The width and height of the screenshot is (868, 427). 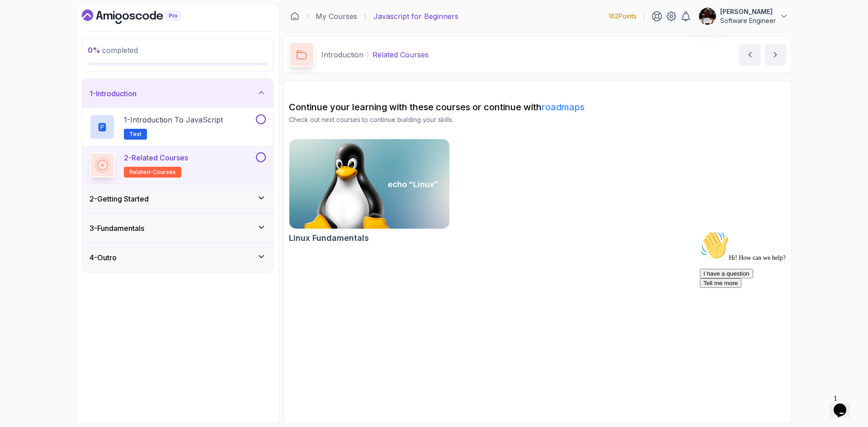 What do you see at coordinates (178, 199) in the screenshot?
I see `button: 2-Getting Started` at bounding box center [178, 199].